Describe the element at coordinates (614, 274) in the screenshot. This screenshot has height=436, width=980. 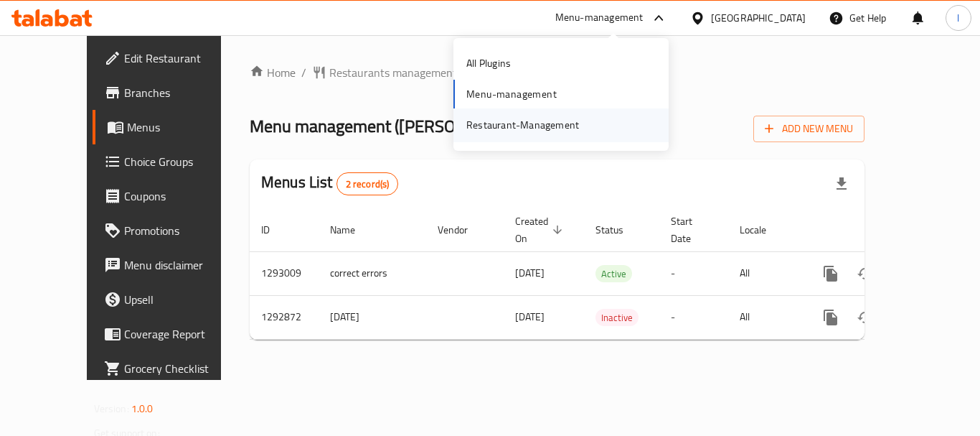
I see `div: Active` at that location.